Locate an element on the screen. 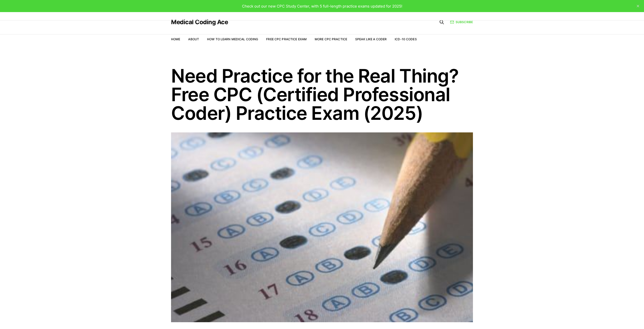  span: Check out our new CPC Study Center, with 5 full-length practice exams updated for 2025! is located at coordinates (322, 6).